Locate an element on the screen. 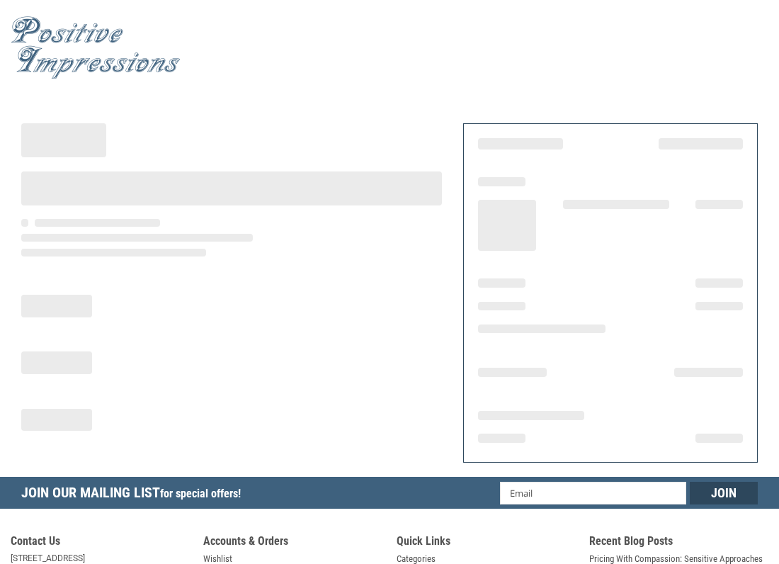 Image resolution: width=779 pixels, height=564 pixels. h5: Recent Blog Posts is located at coordinates (679, 543).